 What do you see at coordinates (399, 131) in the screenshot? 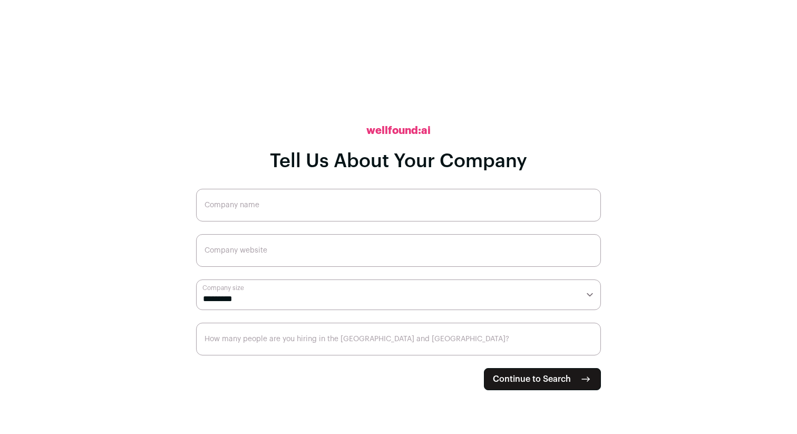
I see `h2: wellfound:ai` at bounding box center [399, 131].